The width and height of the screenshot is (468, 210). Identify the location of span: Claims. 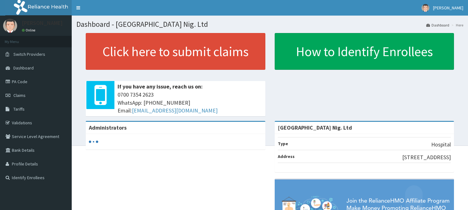
(19, 95).